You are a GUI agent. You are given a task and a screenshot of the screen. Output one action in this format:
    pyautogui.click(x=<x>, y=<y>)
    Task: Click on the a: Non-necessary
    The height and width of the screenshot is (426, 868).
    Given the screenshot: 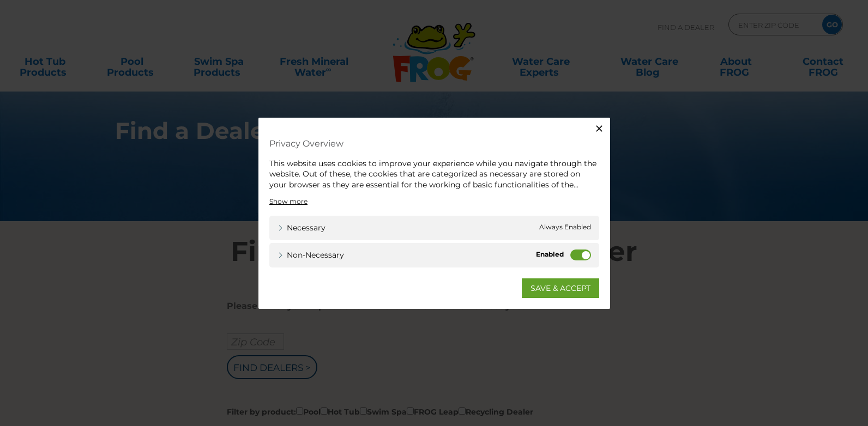 What is the action you would take?
    pyautogui.click(x=311, y=255)
    